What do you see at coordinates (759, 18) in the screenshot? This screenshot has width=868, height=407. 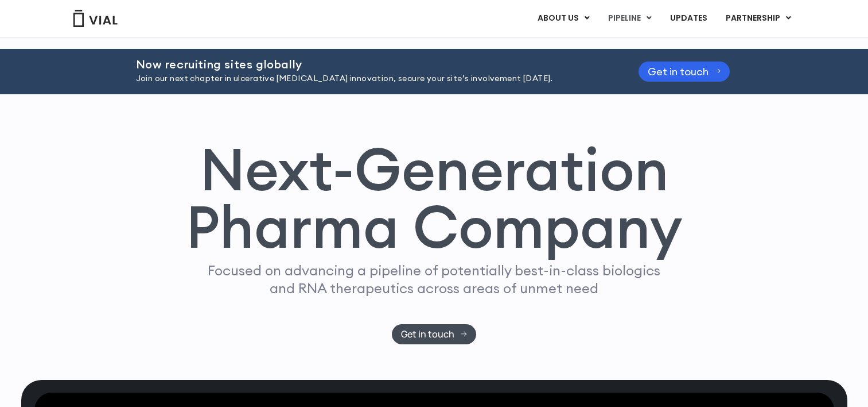 I see `a: PARTNERSHIPMenu Toggle` at bounding box center [759, 18].